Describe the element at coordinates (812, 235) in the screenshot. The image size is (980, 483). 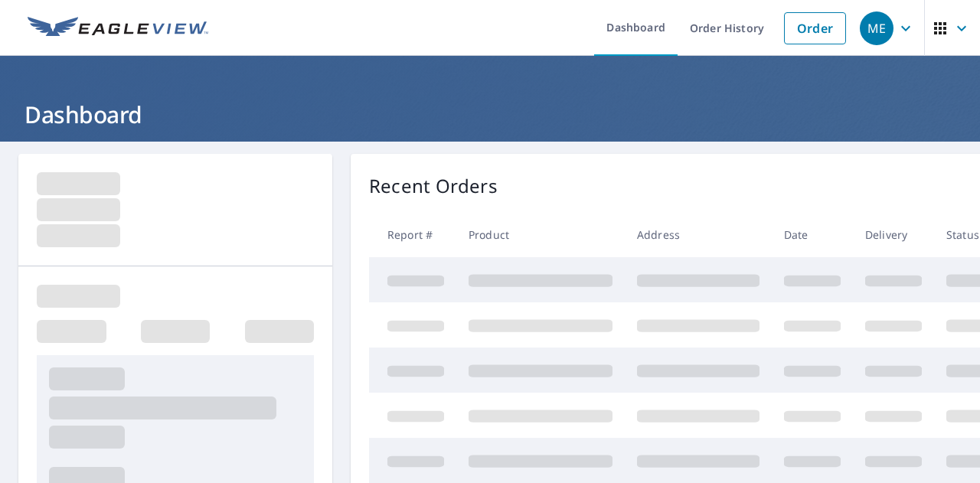
I see `th: Date` at that location.